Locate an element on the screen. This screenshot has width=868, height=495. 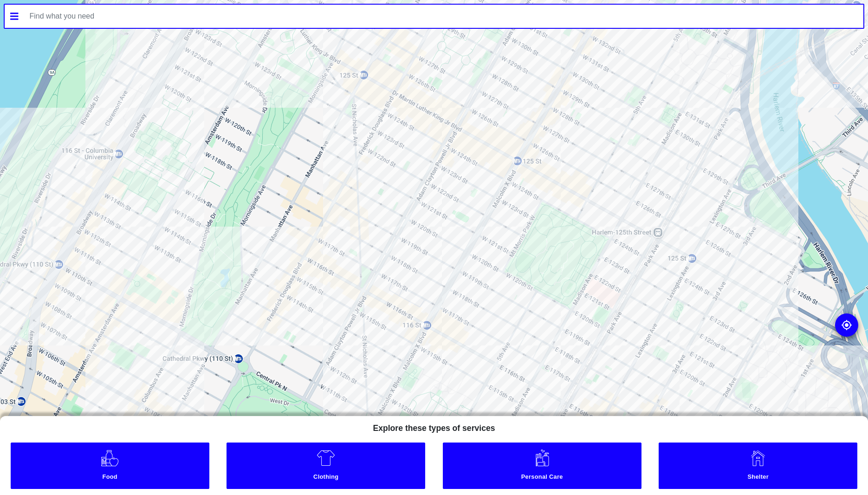
h5: Explore these types of services is located at coordinates (433, 426).